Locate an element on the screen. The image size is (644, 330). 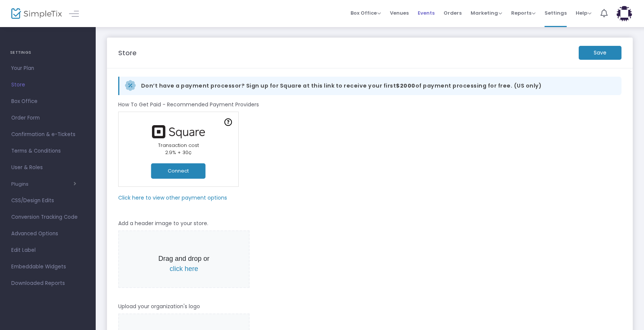
span: Store is located at coordinates (48, 85).